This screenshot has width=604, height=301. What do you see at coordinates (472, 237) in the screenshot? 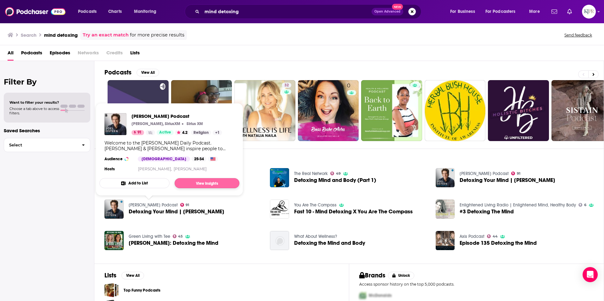
I see `a: Axis Podcast` at bounding box center [472, 237].